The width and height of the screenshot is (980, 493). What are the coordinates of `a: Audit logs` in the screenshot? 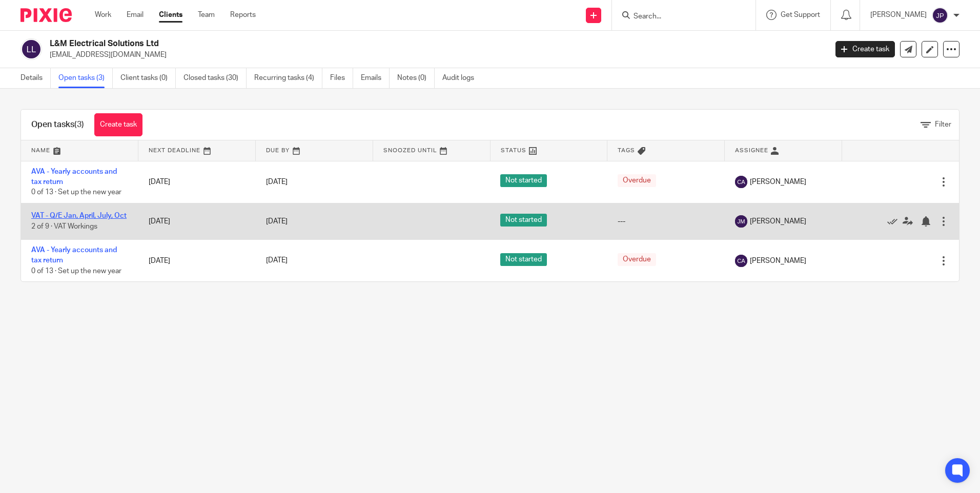 It's located at (461, 78).